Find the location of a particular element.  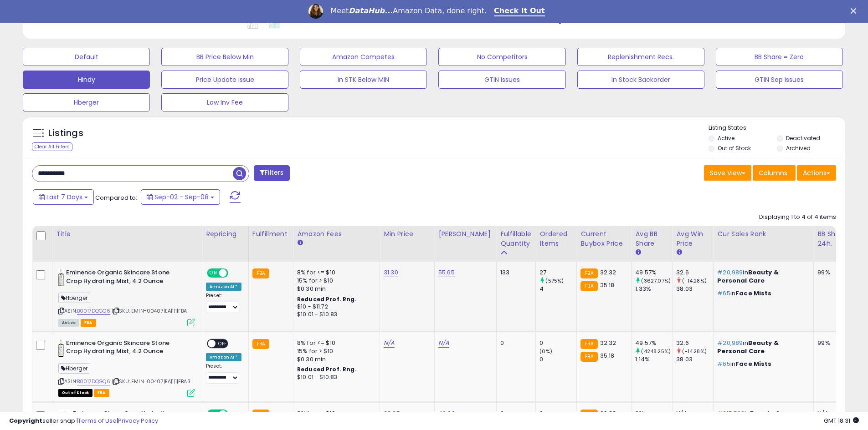

button: Price Update Issue is located at coordinates (225, 80).